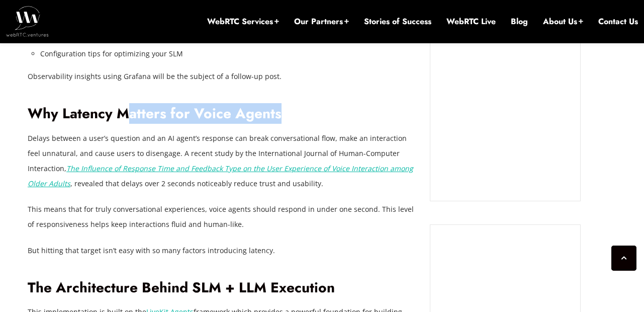 This screenshot has width=644, height=312. I want to click on p: Observability insights using Grafana will be the subject of a follow-up post., so click(221, 76).